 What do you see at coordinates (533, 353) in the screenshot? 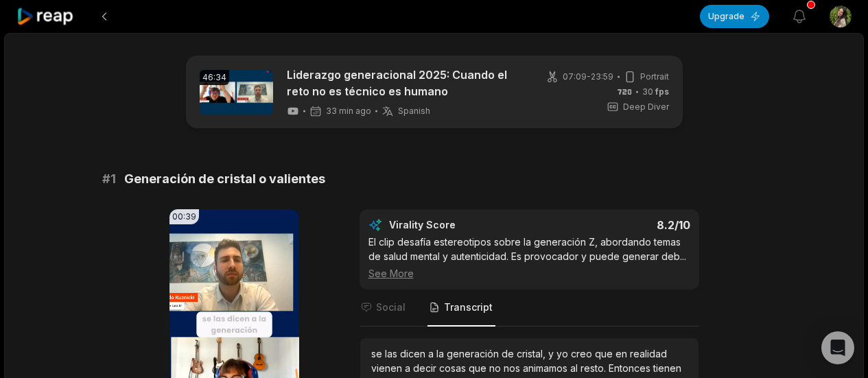
I see `span: cristal,` at bounding box center [533, 353].